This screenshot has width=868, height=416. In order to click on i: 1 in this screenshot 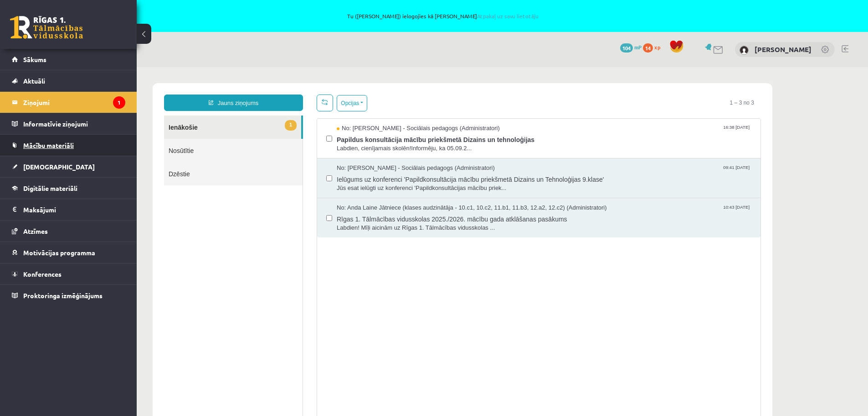, I will do `click(119, 102)`.